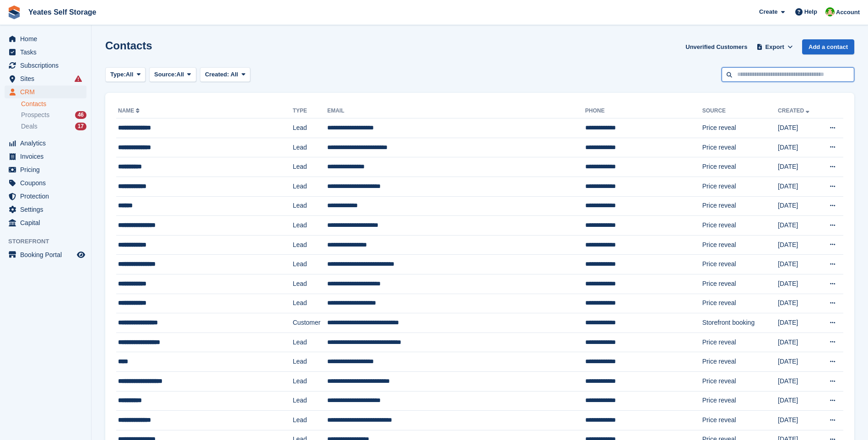  Describe the element at coordinates (848, 12) in the screenshot. I see `span: Account` at that location.